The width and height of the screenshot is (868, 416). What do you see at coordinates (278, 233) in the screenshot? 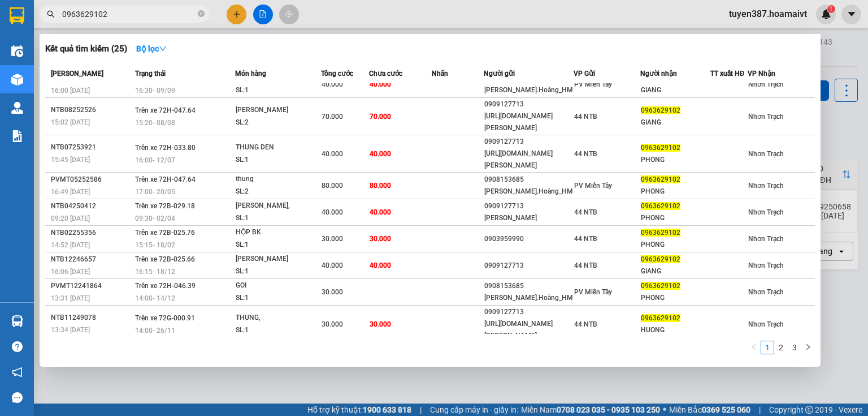
I see `div: HỘP BK` at bounding box center [278, 233].